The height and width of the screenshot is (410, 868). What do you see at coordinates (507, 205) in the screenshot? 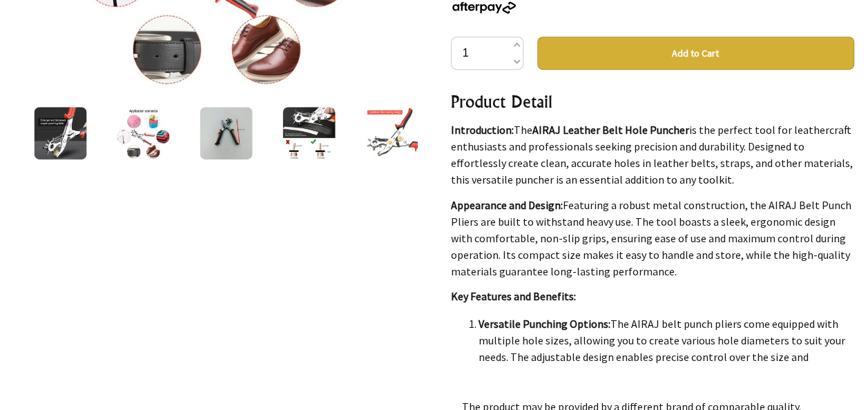
I see `strong: Appearance and Design:` at bounding box center [507, 205].